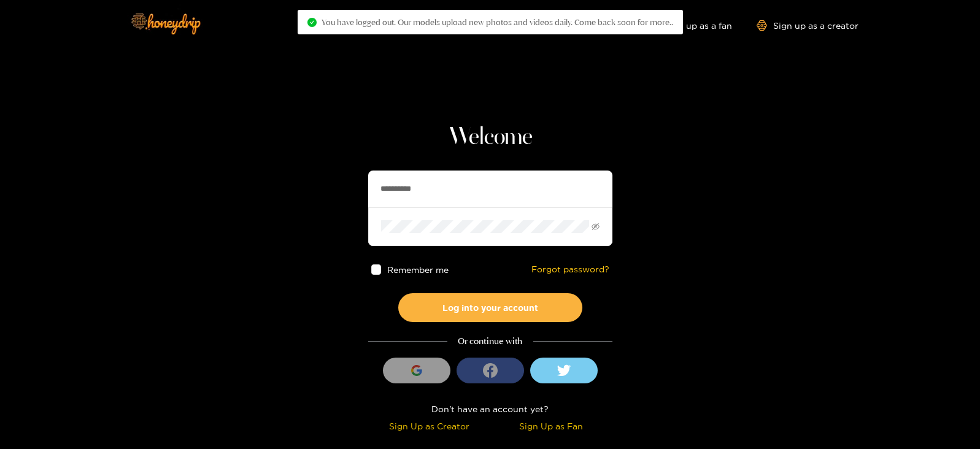 The height and width of the screenshot is (449, 980). I want to click on div: Sign Up as Creator, so click(429, 426).